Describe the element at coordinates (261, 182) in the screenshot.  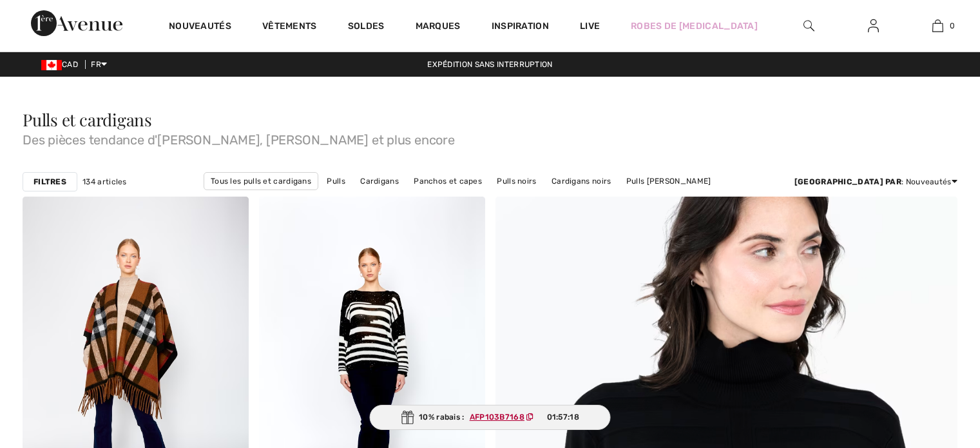
I see `a: Tous les pulls et cardigans` at that location.